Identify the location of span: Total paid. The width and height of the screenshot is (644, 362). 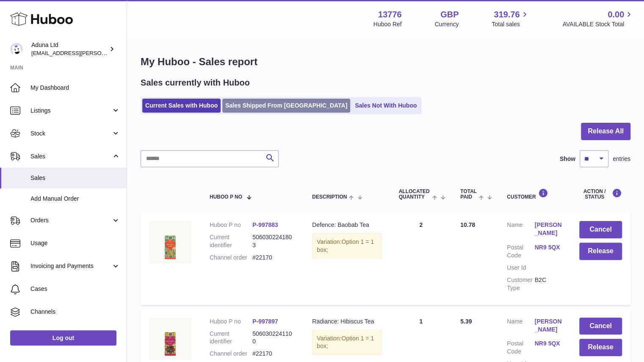
(468, 194).